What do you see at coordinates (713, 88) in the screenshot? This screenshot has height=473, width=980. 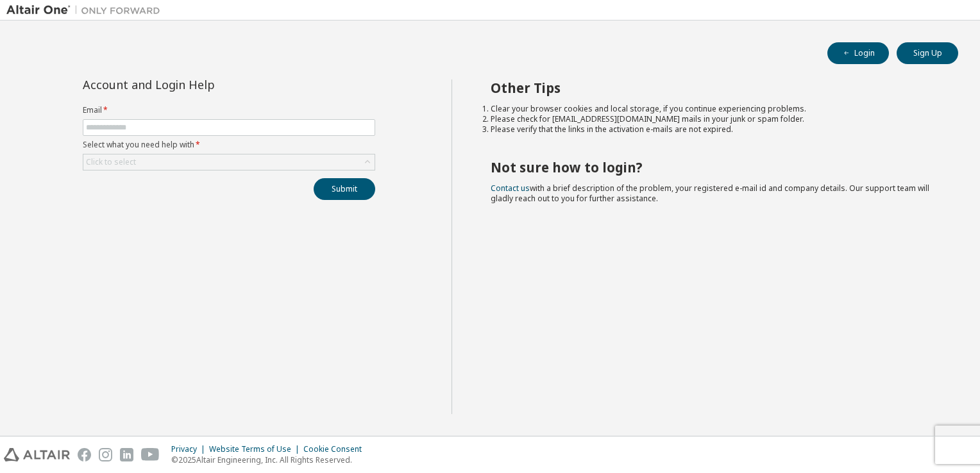 I see `h2: Other Tips` at bounding box center [713, 88].